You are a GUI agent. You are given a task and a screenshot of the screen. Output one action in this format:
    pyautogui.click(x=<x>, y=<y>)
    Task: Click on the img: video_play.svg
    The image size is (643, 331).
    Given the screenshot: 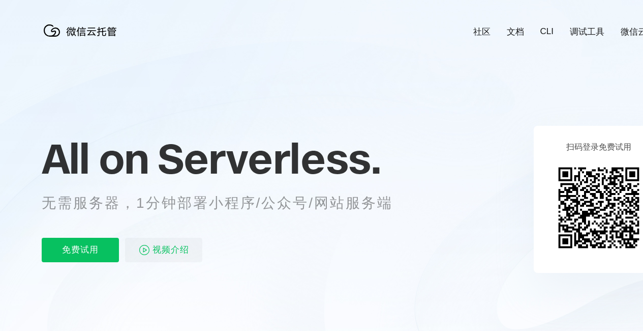 What is the action you would take?
    pyautogui.click(x=144, y=250)
    